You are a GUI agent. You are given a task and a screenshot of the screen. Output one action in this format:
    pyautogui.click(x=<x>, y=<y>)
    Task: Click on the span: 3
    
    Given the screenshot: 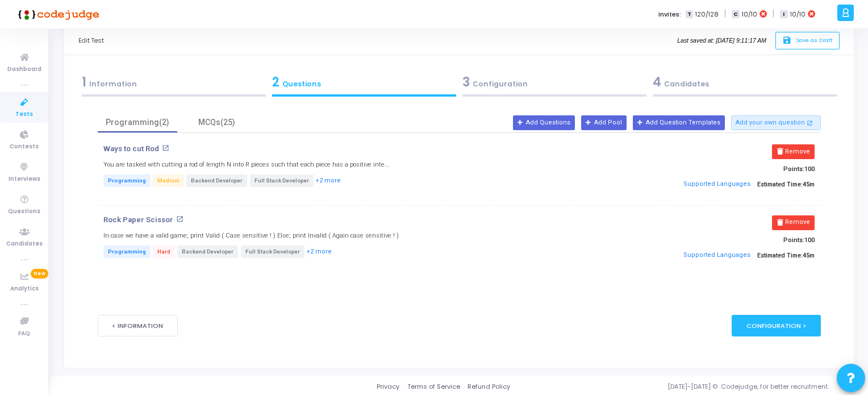 What is the action you would take?
    pyautogui.click(x=466, y=82)
    